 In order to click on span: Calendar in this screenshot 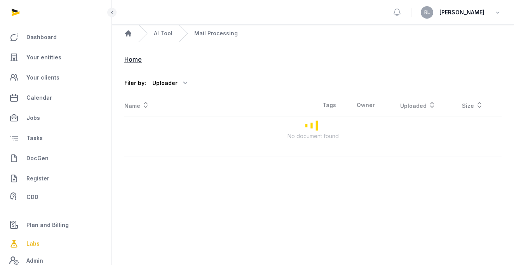, I will do `click(39, 98)`.